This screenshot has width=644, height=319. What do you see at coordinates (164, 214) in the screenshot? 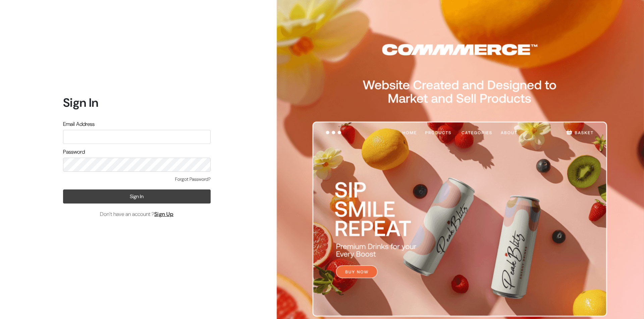
I see `a: Sign Up` at bounding box center [164, 214].